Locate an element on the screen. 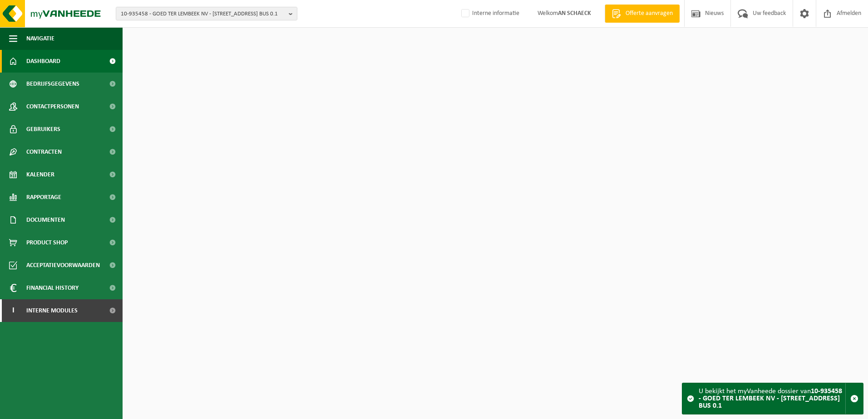  span: Dashboard is located at coordinates (43, 61).